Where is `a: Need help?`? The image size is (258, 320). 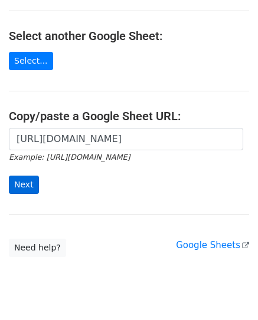 a: Need help? is located at coordinates (37, 248).